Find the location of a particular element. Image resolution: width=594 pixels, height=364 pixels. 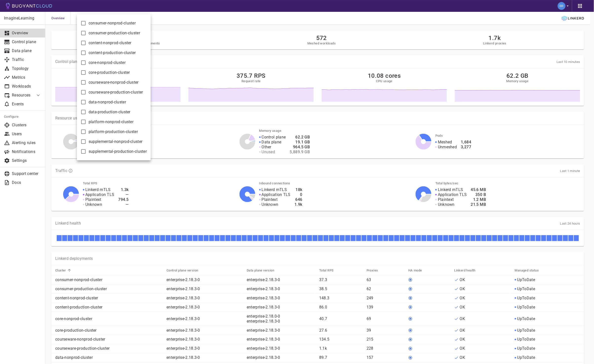

span: supplemental-nonprod-cluster is located at coordinates (115, 142).